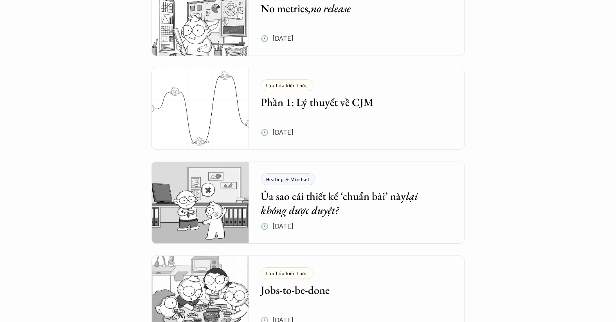  What do you see at coordinates (351, 8) in the screenshot?
I see `h5: No metrics,` at bounding box center [351, 8].